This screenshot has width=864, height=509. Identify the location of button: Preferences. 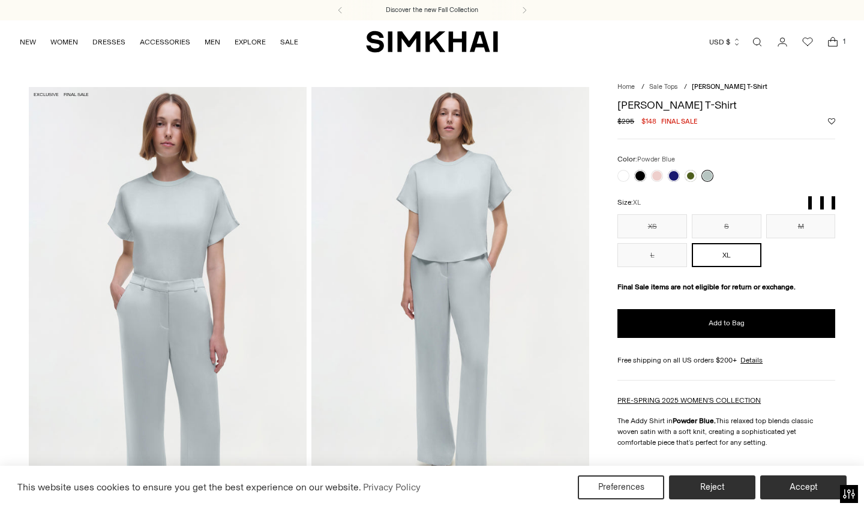
(621, 487).